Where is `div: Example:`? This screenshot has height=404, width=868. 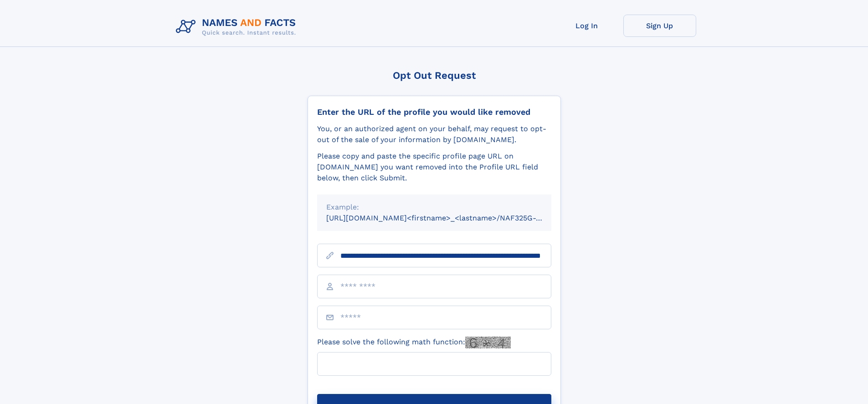 div: Example: is located at coordinates (434, 207).